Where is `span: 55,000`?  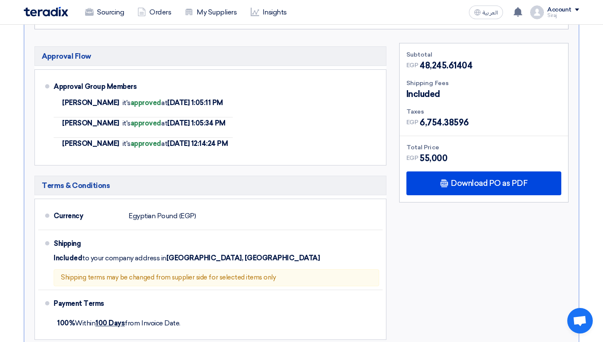
span: 55,000 is located at coordinates (433, 158).